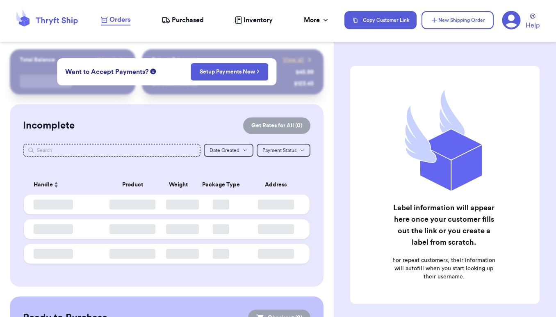 The image size is (556, 317). I want to click on th: Address, so click(278, 185).